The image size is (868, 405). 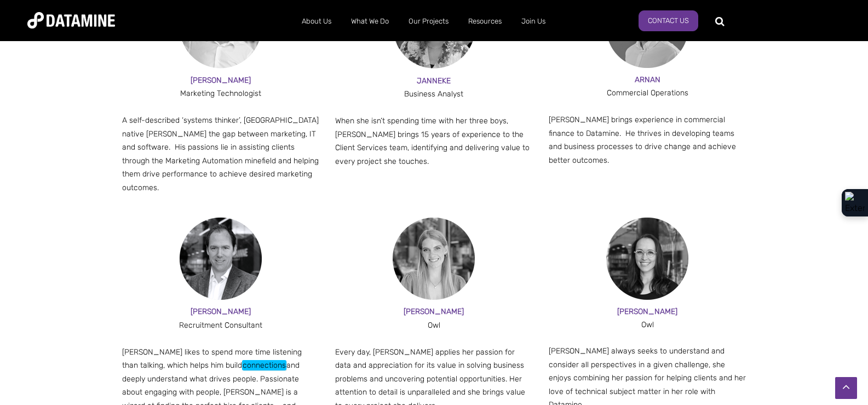 What do you see at coordinates (647, 93) in the screenshot?
I see `div: Commercial Operations` at bounding box center [647, 93].